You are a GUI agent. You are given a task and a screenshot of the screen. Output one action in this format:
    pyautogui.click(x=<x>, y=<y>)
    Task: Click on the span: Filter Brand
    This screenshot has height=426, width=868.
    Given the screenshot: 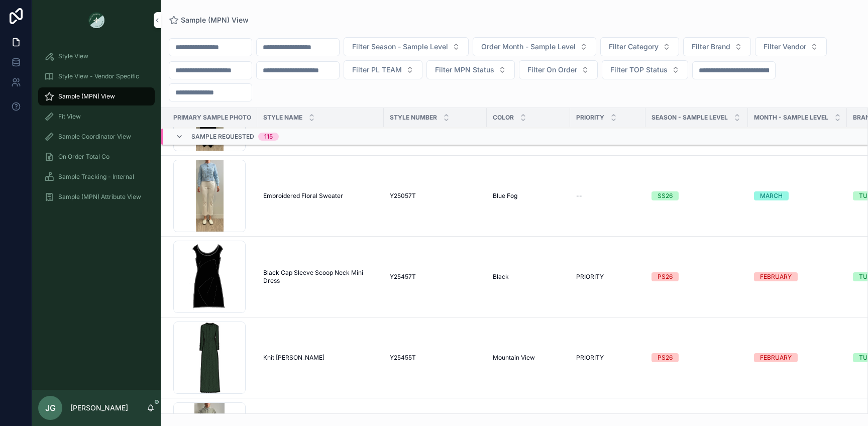 What is the action you would take?
    pyautogui.click(x=711, y=47)
    